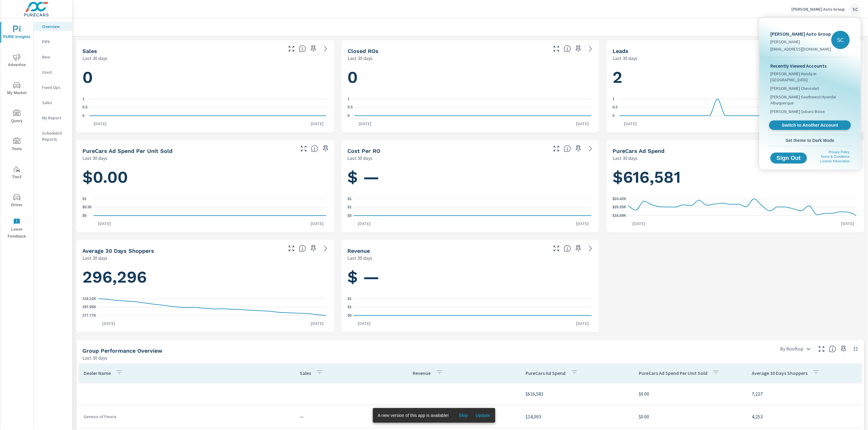 The height and width of the screenshot is (430, 868). I want to click on span: Set theme to Dark Mode, so click(810, 140).